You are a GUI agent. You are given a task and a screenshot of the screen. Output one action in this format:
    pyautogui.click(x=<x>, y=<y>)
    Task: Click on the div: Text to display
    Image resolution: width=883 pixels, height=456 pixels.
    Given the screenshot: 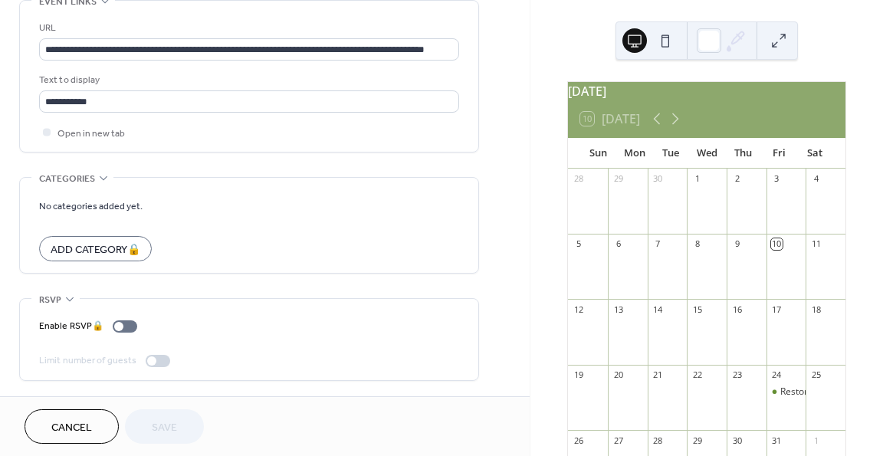 What is the action you would take?
    pyautogui.click(x=248, y=80)
    